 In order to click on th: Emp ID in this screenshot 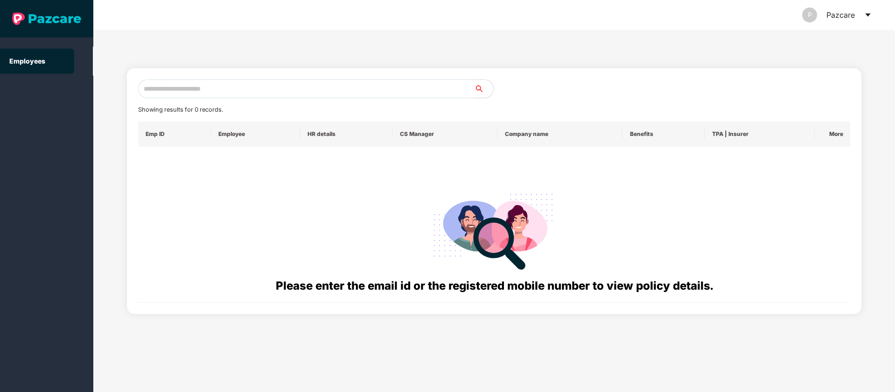, I will do `click(175, 134)`.